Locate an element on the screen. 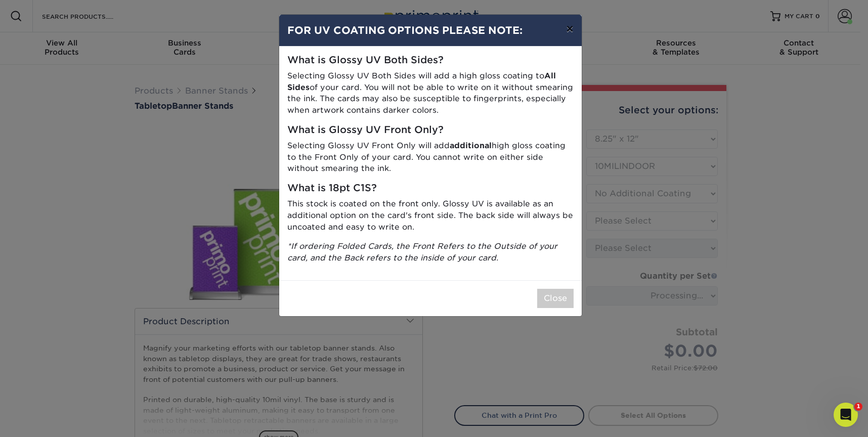 The height and width of the screenshot is (437, 868). p: This stock is coated on the front only. Glossy UV is available as an additional option on the car... is located at coordinates (431, 216).